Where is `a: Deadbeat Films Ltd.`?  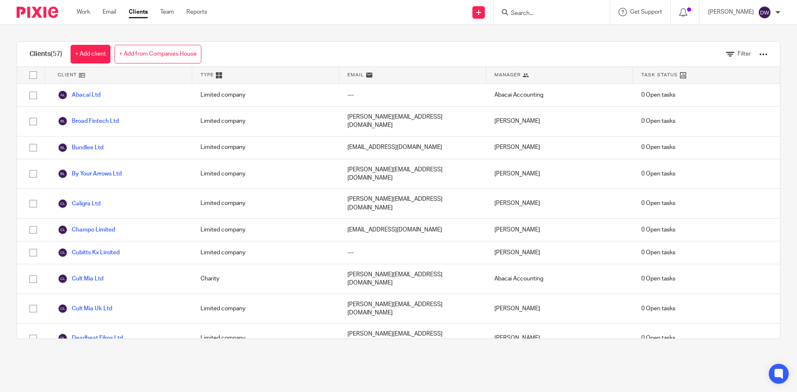
a: Deadbeat Films Ltd. is located at coordinates (91, 338).